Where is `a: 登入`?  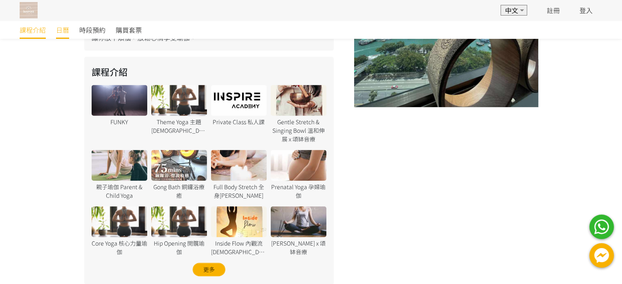
a: 登入 is located at coordinates (586, 10).